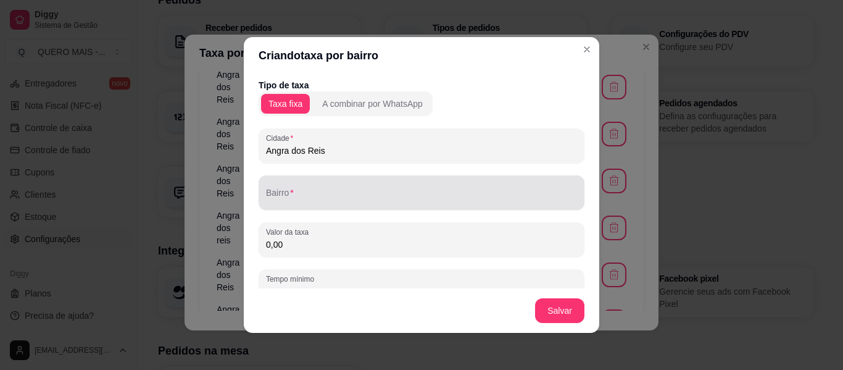 The height and width of the screenshot is (370, 843). Describe the element at coordinates (290, 231) in the screenshot. I see `label: Valor da taxa` at that location.